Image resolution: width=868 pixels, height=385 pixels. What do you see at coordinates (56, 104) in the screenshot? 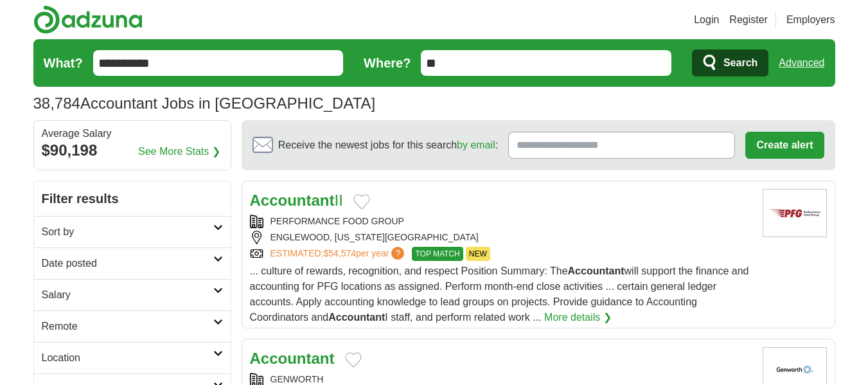
I see `span: 38,784` at bounding box center [56, 104].